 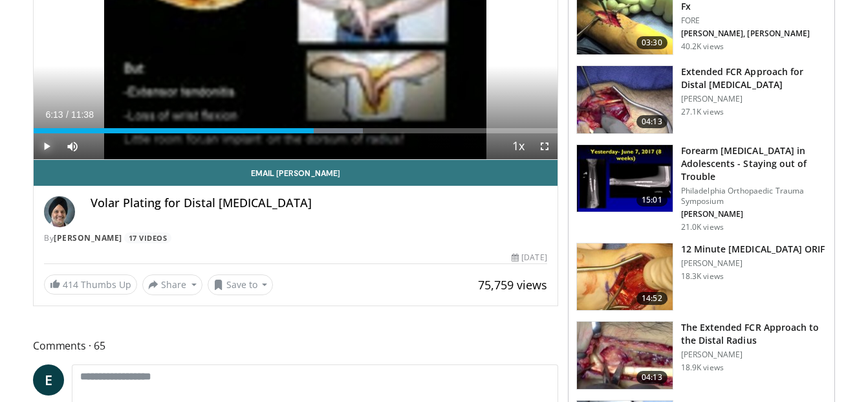 I want to click on span: E, so click(x=49, y=380).